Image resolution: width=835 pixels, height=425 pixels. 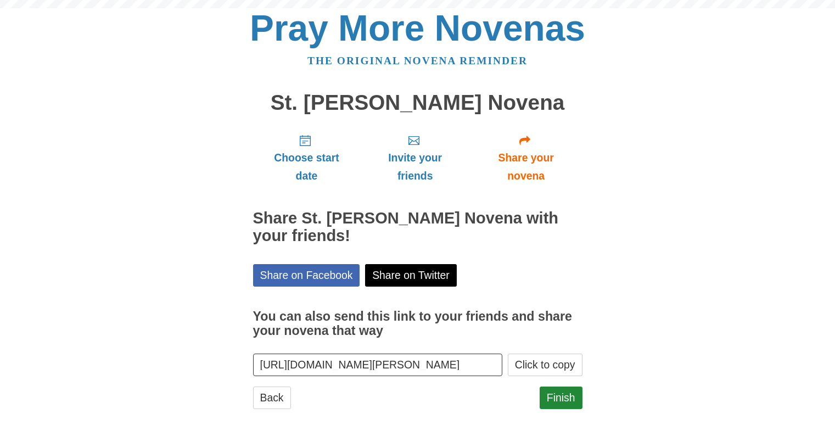 What do you see at coordinates (414, 158) in the screenshot?
I see `a: Invite your friends` at bounding box center [414, 158].